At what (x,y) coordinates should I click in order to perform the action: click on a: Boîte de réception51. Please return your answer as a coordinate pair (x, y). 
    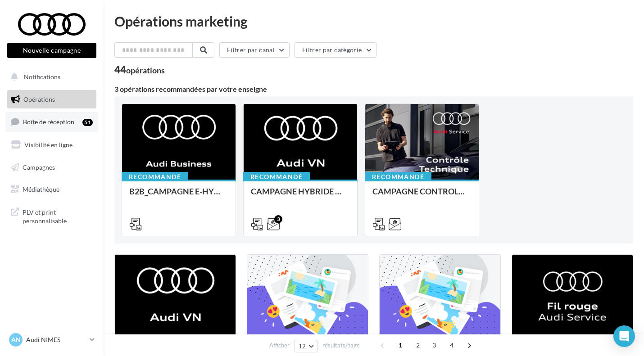
    Looking at the image, I should click on (52, 122).